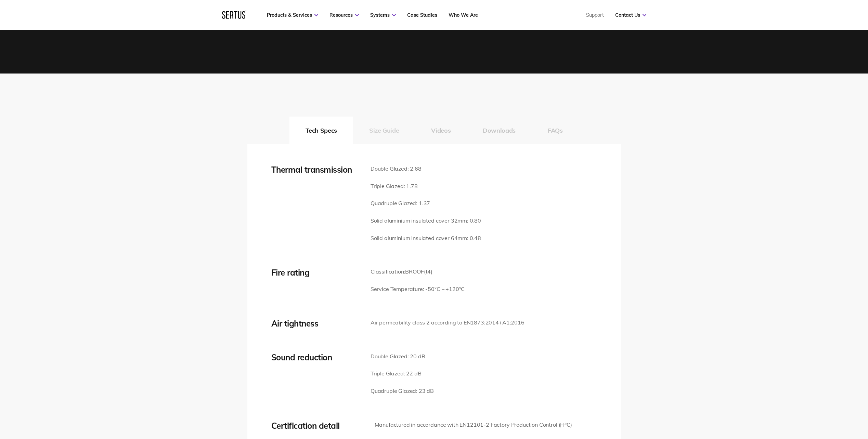 The width and height of the screenshot is (868, 439). Describe the element at coordinates (425, 186) in the screenshot. I see `p: Triple Glazed: 1.78` at that location.